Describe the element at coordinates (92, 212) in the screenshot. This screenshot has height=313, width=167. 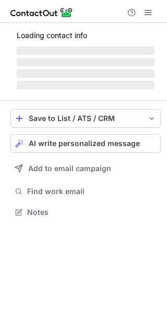
I see `span: Notes` at that location.